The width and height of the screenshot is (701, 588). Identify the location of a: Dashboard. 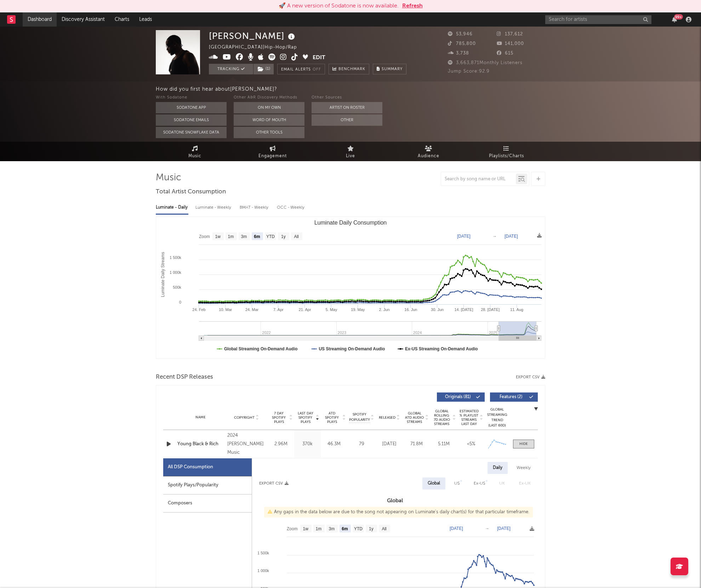
(40, 20).